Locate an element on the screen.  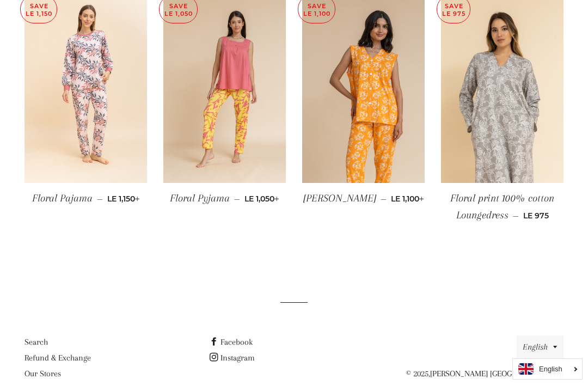
span: LE 1,150 is located at coordinates (124, 199).